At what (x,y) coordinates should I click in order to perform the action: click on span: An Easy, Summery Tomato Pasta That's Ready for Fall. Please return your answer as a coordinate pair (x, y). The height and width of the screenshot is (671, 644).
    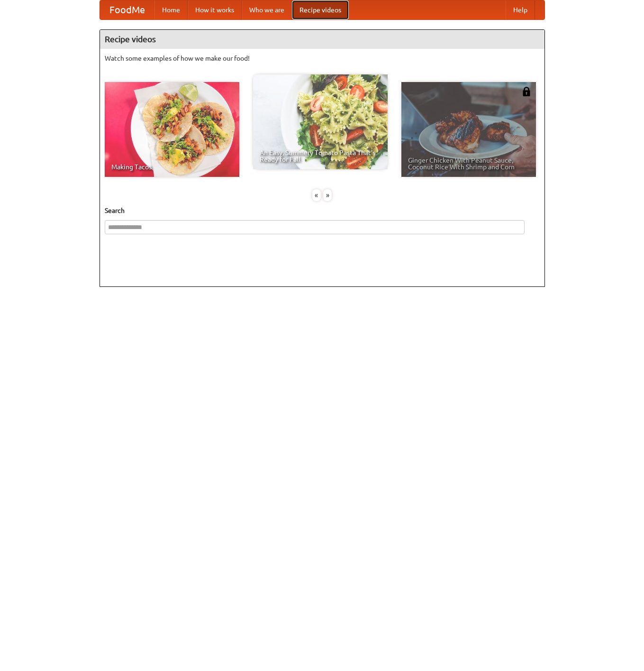
    Looking at the image, I should click on (321, 156).